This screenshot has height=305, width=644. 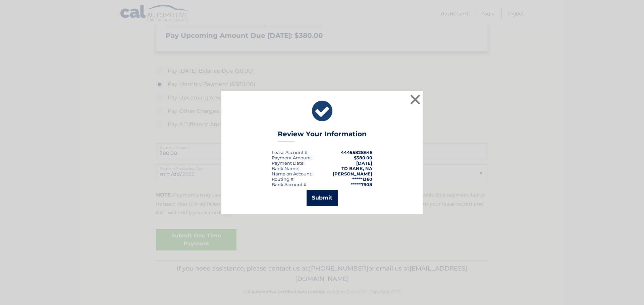 What do you see at coordinates (290, 152) in the screenshot?
I see `div: Lease Account #:` at bounding box center [290, 152].